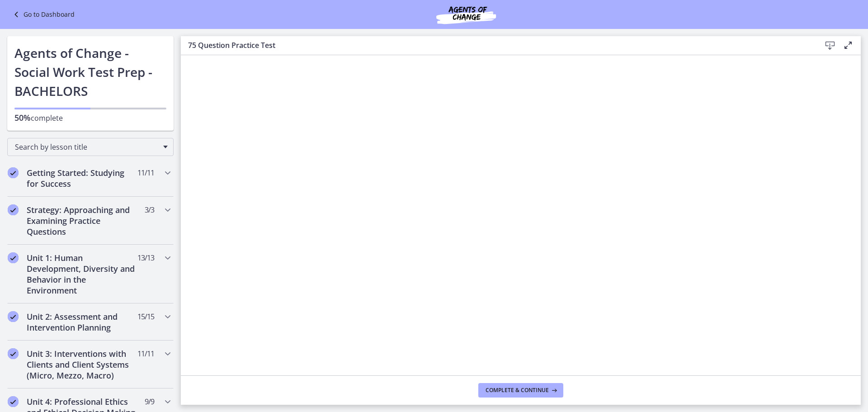 Image resolution: width=868 pixels, height=412 pixels. What do you see at coordinates (497, 45) in the screenshot?
I see `h3: 75 Question Practice Test` at bounding box center [497, 45].